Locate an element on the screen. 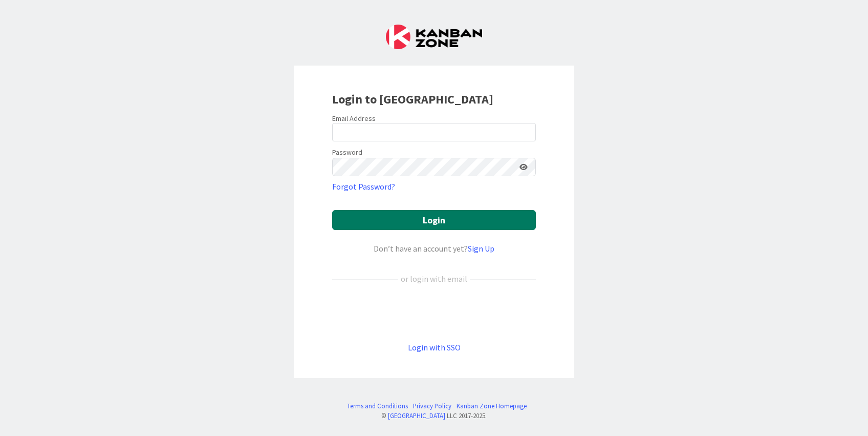  a: Terms and Conditions is located at coordinates (377, 405).